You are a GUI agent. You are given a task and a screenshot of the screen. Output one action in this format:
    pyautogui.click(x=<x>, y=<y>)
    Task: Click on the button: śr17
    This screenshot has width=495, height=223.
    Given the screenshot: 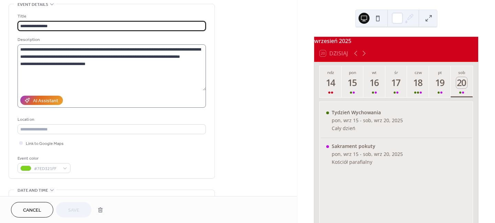 What is the action you would take?
    pyautogui.click(x=396, y=81)
    